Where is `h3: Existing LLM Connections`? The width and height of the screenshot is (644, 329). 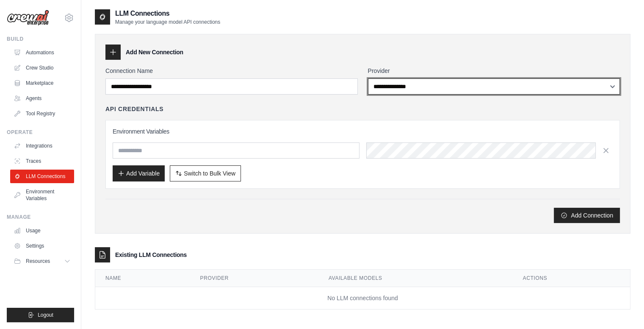
h3: Existing LLM Connections is located at coordinates (151, 255).